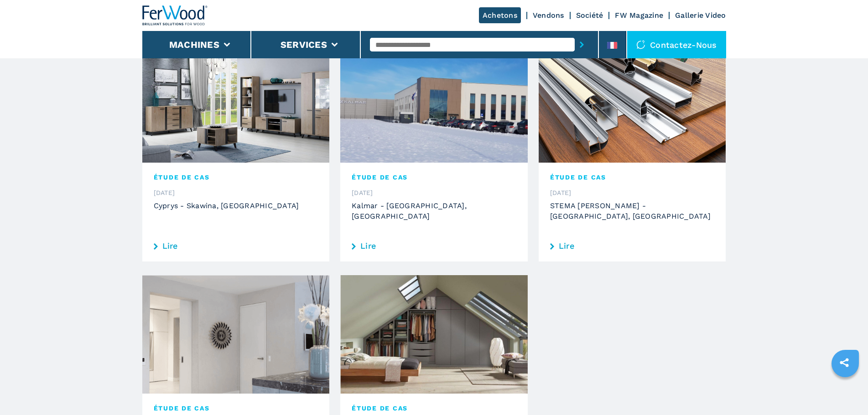 This screenshot has height=415, width=868. I want to click on button: submit-button, so click(581, 44).